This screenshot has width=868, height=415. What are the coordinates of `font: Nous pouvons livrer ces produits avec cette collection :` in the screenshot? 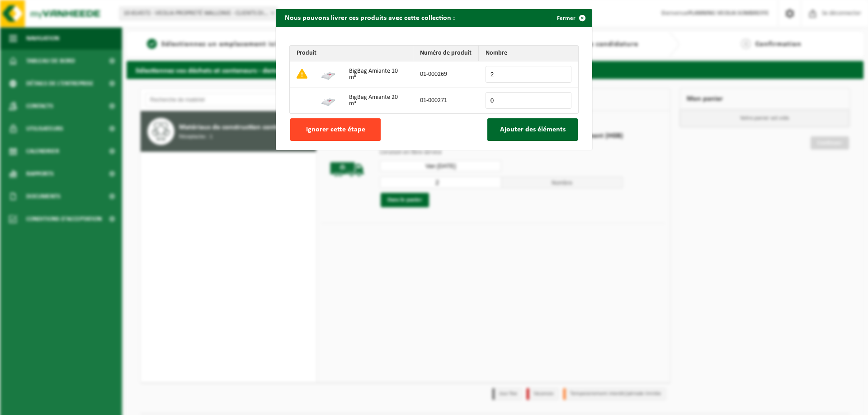 It's located at (370, 18).